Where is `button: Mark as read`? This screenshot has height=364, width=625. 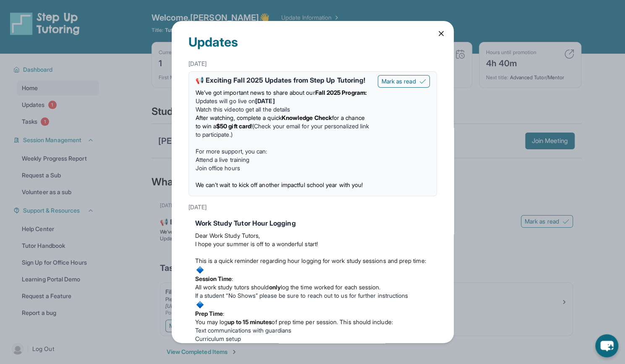 button: Mark as read is located at coordinates (404, 81).